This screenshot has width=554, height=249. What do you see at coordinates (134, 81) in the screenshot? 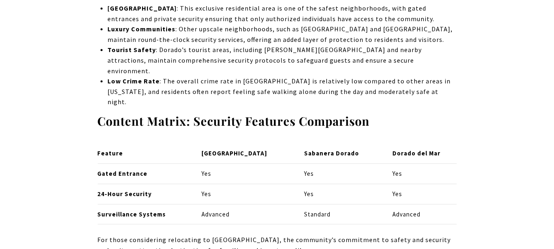
I see `strong: Low Crime Rate` at bounding box center [134, 81].